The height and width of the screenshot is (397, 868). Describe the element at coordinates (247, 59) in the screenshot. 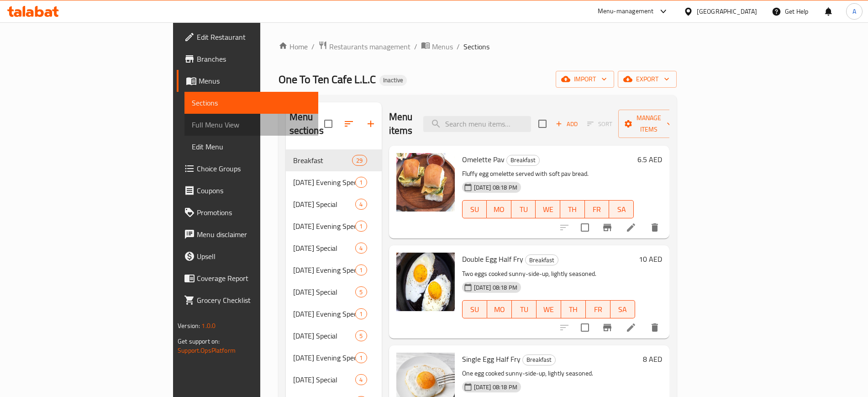

I see `a: Branches` at that location.